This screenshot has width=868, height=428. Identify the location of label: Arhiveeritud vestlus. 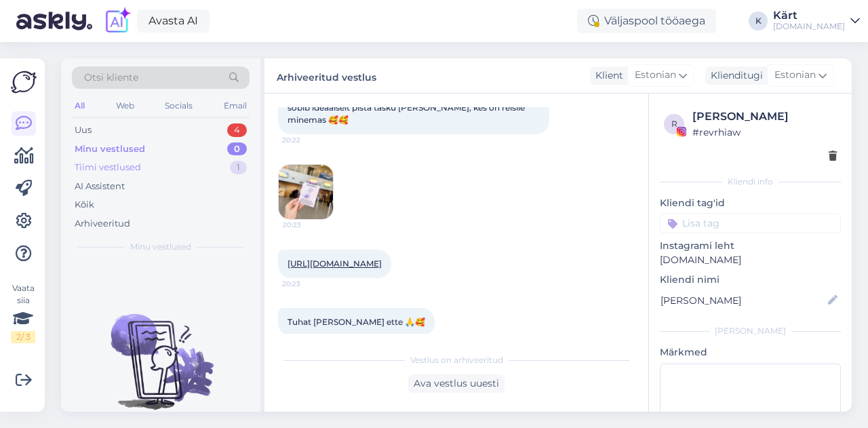
(326, 75).